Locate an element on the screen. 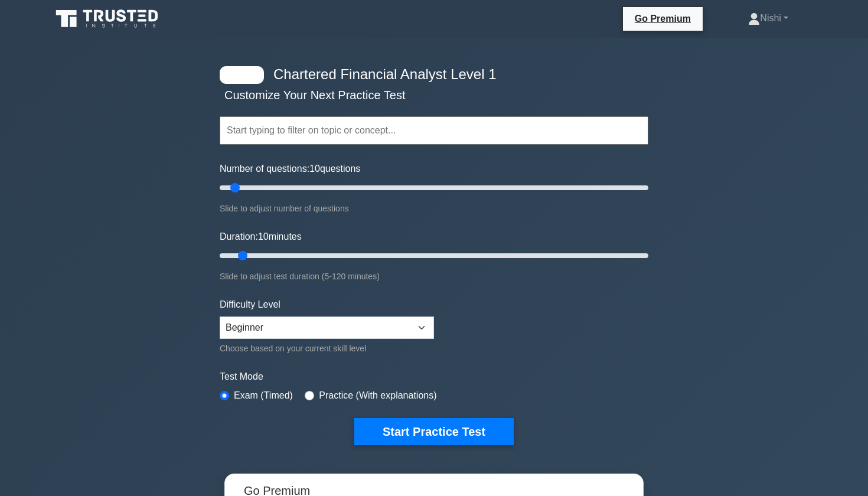  div: Slide to adjust test duration (5-120 minutes) is located at coordinates (434, 276).